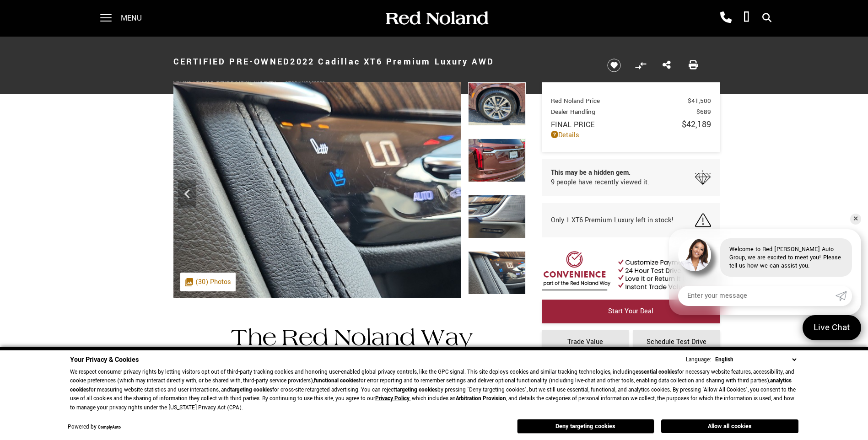 The width and height of the screenshot is (868, 440). What do you see at coordinates (619, 100) in the screenshot?
I see `span: Red Noland Price` at bounding box center [619, 100].